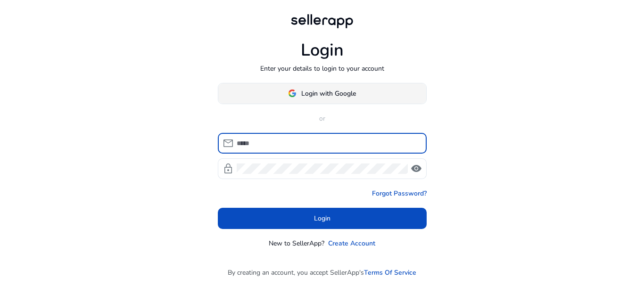 Image resolution: width=644 pixels, height=286 pixels. I want to click on p: or, so click(322, 118).